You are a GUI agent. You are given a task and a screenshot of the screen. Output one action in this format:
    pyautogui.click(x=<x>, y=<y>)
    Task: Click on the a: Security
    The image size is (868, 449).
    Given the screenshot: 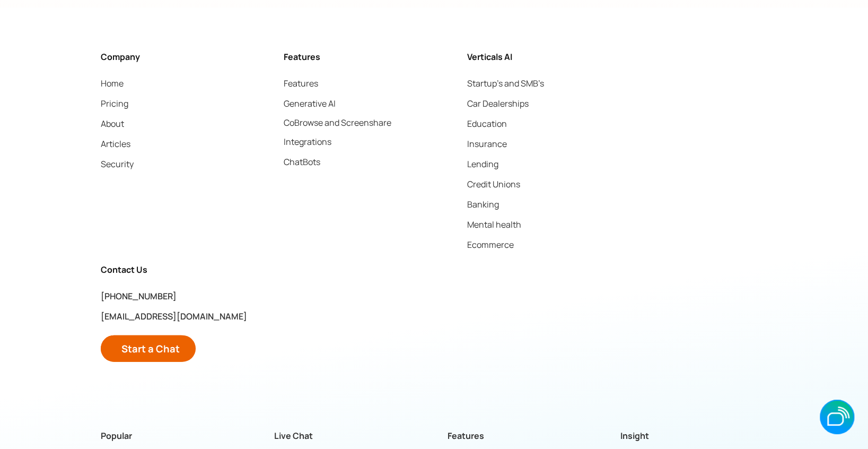 What is the action you would take?
    pyautogui.click(x=117, y=164)
    